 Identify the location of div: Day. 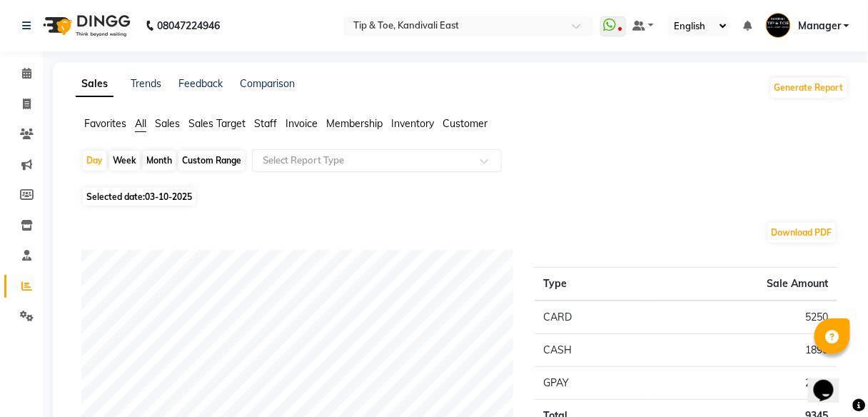
(94, 160).